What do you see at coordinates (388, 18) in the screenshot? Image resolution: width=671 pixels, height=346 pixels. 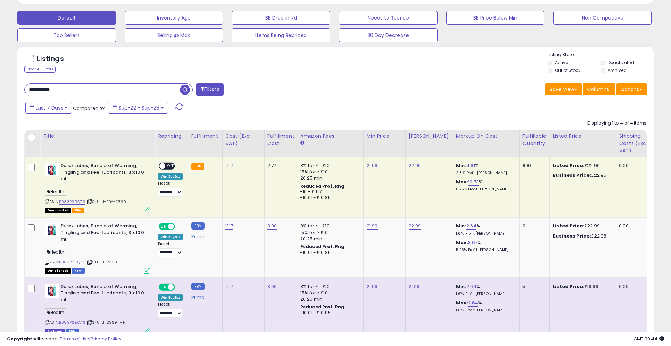 I see `button: Needs to Reprice` at bounding box center [388, 18].